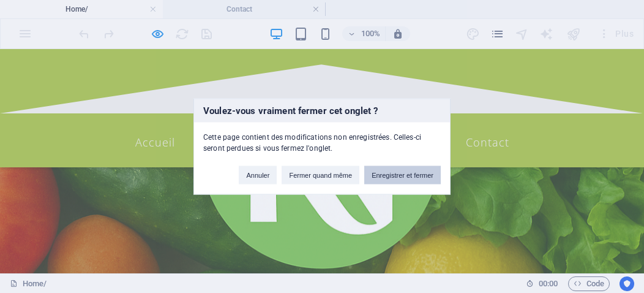 The width and height of the screenshot is (644, 293). Describe the element at coordinates (488, 93) in the screenshot. I see `a: Contact` at that location.